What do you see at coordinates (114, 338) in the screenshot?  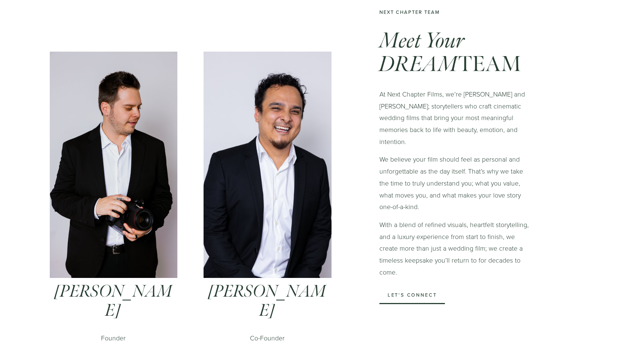 I see `p: Founder` at bounding box center [114, 338].